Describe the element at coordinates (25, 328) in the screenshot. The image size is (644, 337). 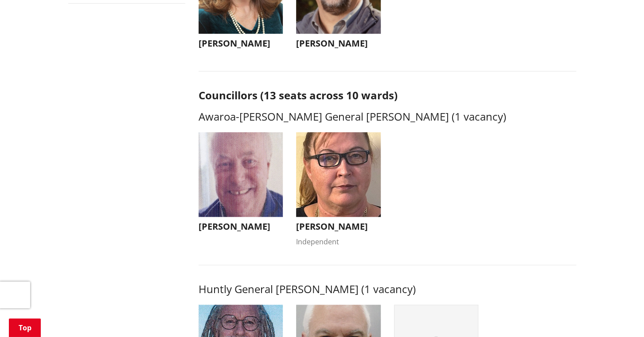
I see `a: Top` at that location.